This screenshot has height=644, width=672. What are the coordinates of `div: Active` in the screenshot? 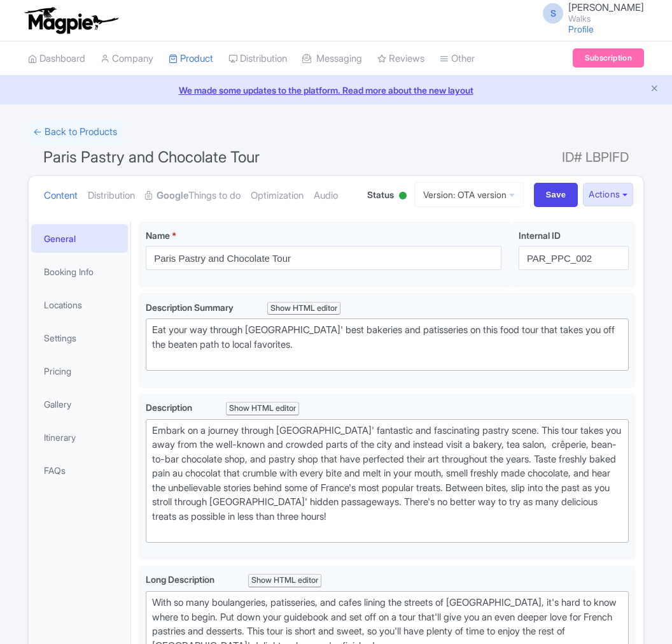 It's located at (403, 196).